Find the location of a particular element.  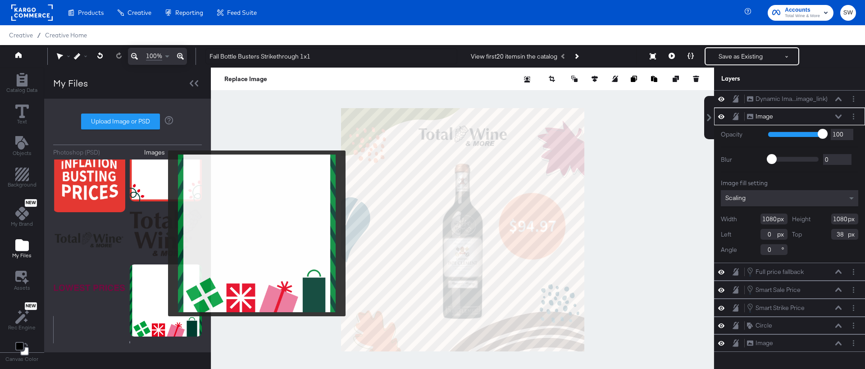

button: Text is located at coordinates (22, 115).